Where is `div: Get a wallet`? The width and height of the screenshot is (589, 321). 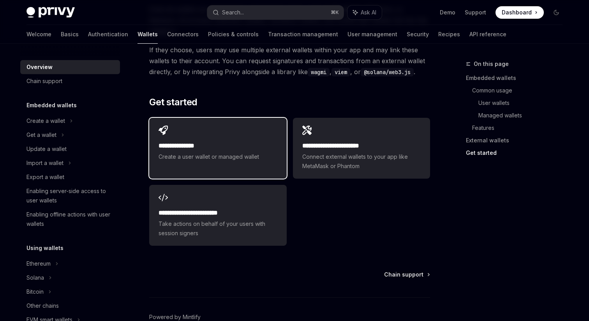
div: Get a wallet is located at coordinates (41, 135).